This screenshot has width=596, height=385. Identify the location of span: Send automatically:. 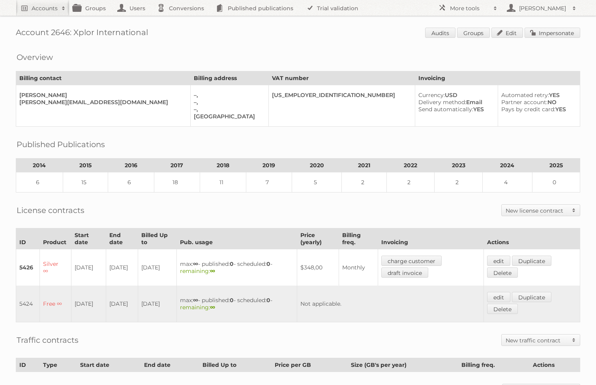
(445, 109).